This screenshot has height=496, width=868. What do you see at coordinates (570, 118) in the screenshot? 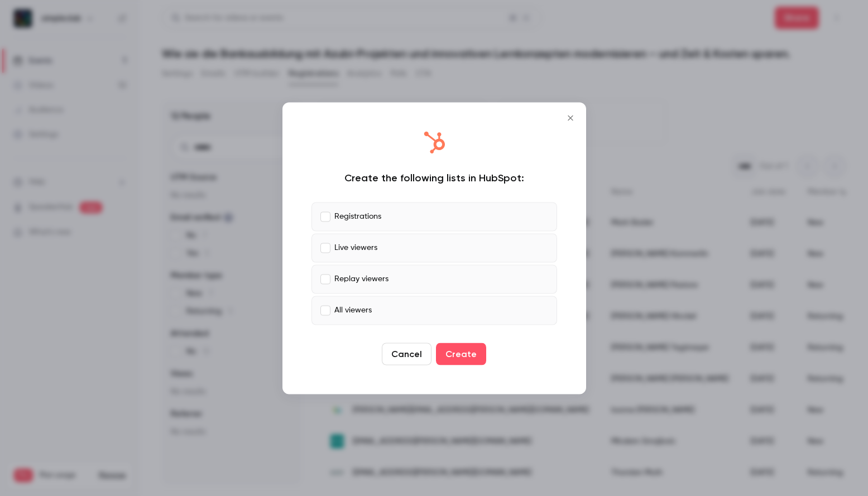
I see `button: Close` at bounding box center [570, 118].